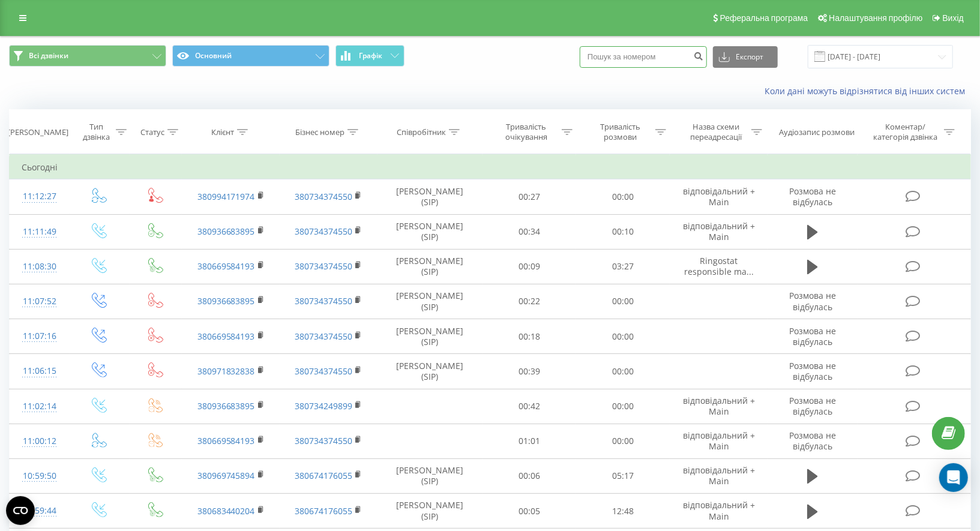 This screenshot has width=980, height=531. I want to click on button: Графік, so click(370, 56).